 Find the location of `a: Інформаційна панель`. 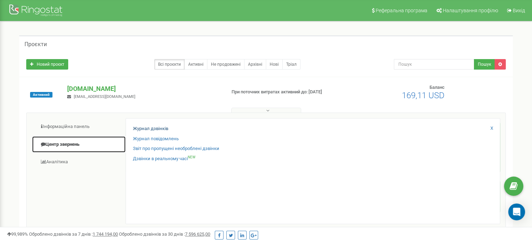

a: Інформаційна панель is located at coordinates (79, 127).